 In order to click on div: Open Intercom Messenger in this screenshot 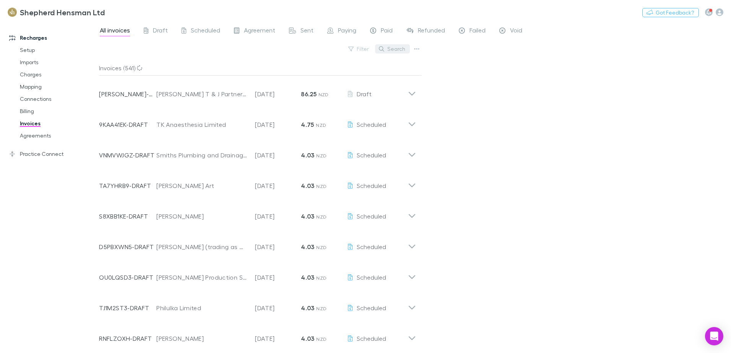, I will do `click(714, 336)`.